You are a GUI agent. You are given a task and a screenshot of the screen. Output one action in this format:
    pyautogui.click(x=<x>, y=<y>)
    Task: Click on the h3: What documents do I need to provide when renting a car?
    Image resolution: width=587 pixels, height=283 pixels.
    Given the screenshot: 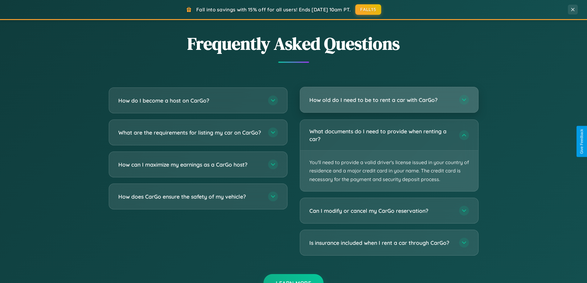 What is the action you would take?
    pyautogui.click(x=381, y=135)
    